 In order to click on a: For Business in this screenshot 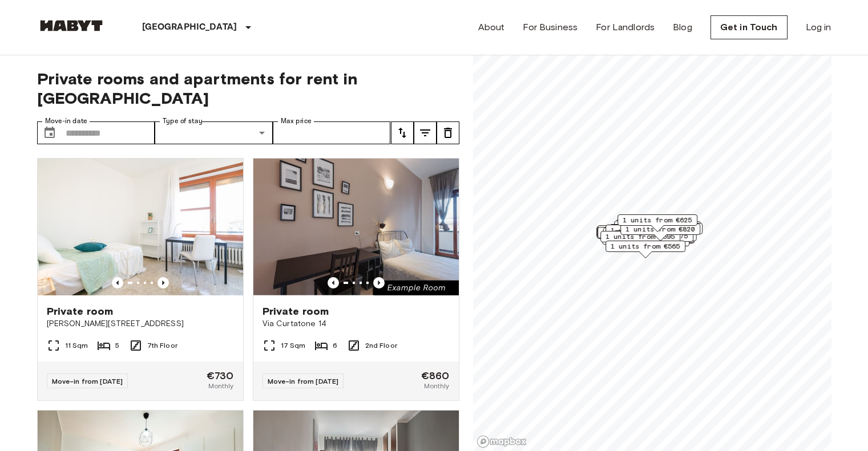, I will do `click(550, 27)`.